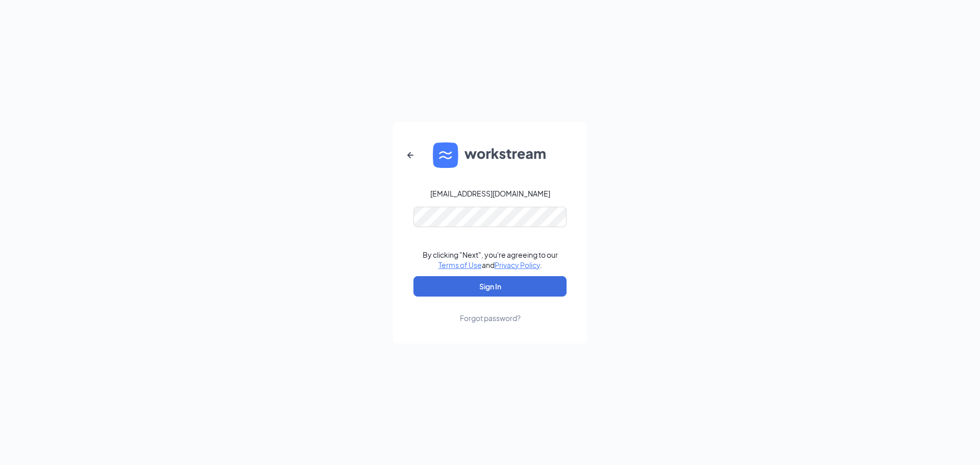  I want to click on div: By clicking "Next", you're agreeing to our and ., so click(490, 260).